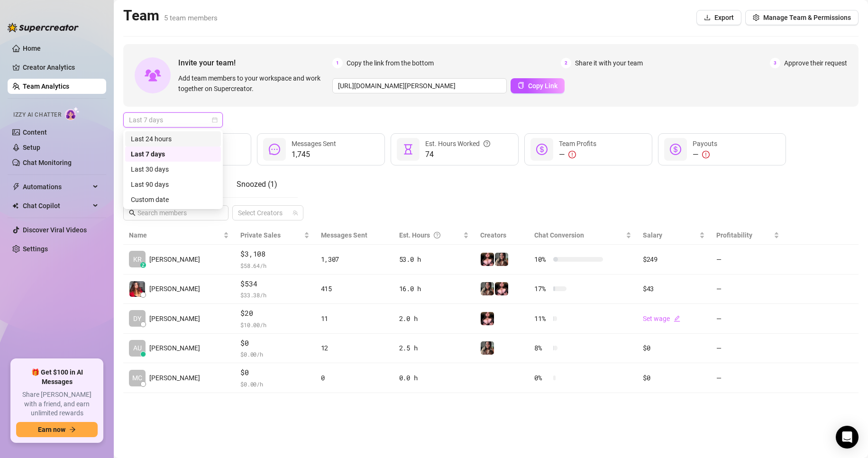 This screenshot has width=868, height=458. I want to click on a: Chat Monitoring, so click(47, 162).